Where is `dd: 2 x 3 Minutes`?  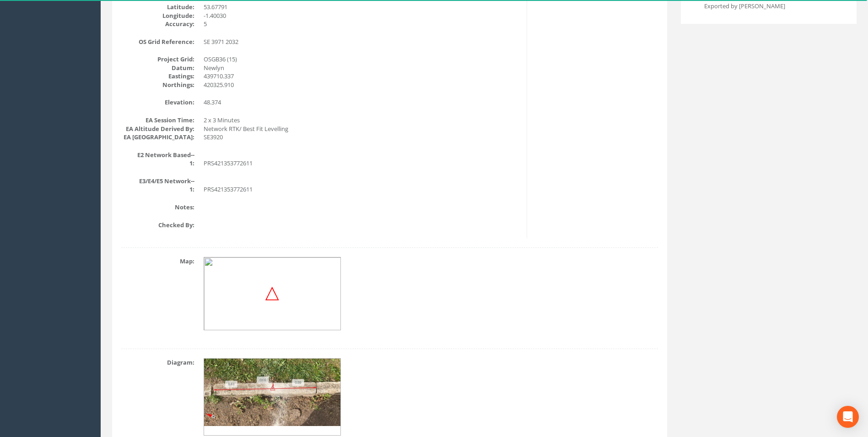 dd: 2 x 3 Minutes is located at coordinates (362, 120).